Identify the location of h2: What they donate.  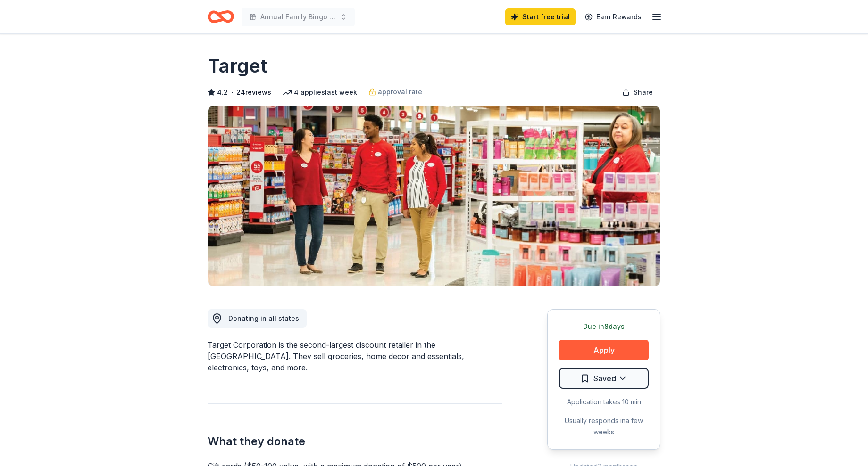
(355, 441).